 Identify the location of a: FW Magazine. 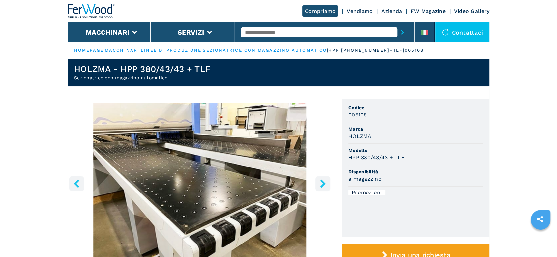
(428, 11).